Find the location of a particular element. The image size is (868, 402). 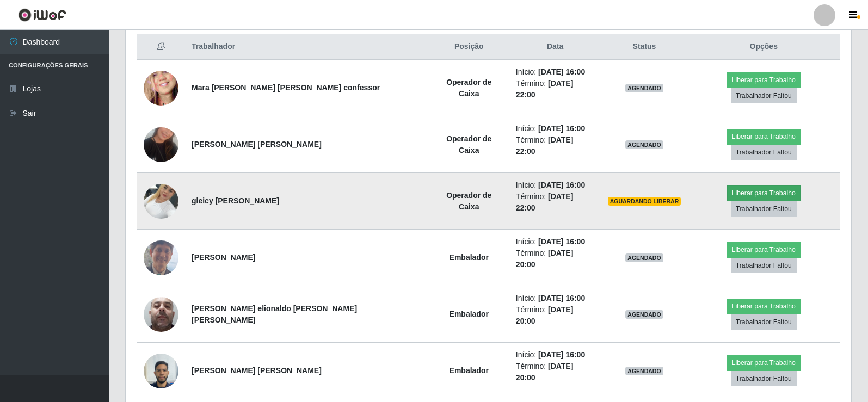

img: CoreUI Logo is located at coordinates (42, 15).